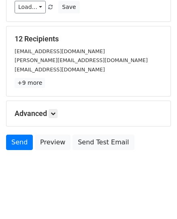  Describe the element at coordinates (19, 142) in the screenshot. I see `a: Send` at that location.